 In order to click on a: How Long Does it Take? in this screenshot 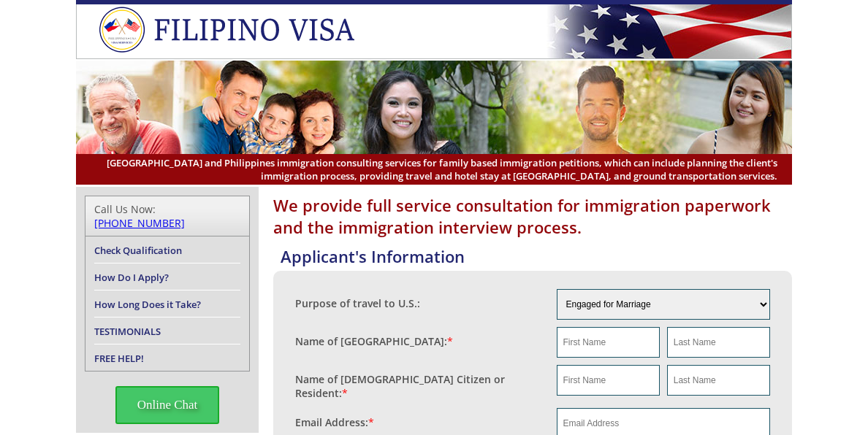, I will do `click(148, 304)`.